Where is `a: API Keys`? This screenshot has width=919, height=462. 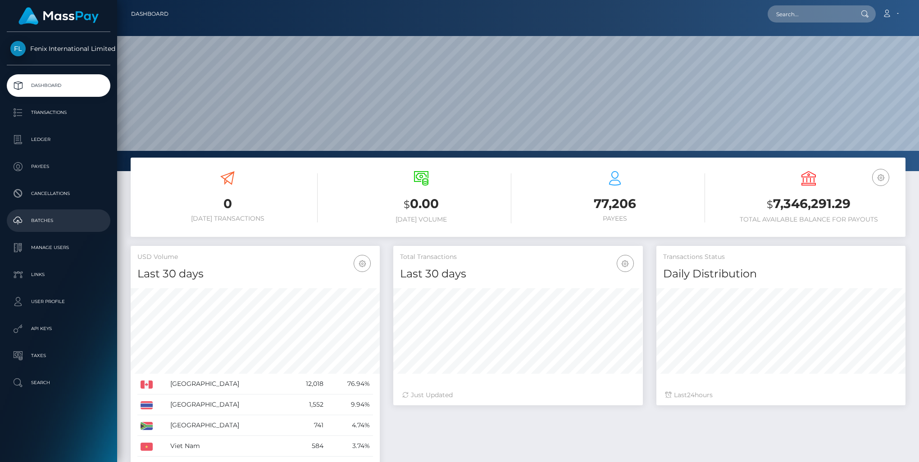 a: API Keys is located at coordinates (59, 329).